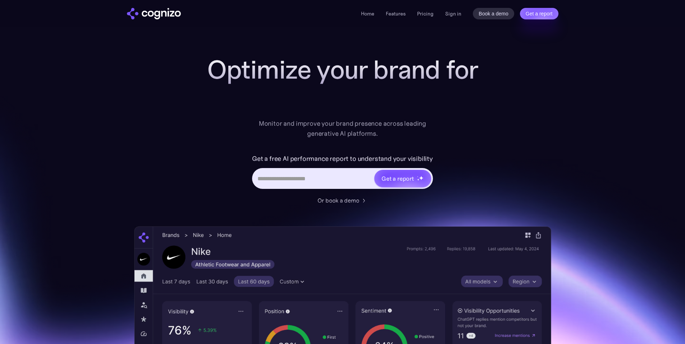 The image size is (685, 344). I want to click on form: Hero URL Input Form, so click(342, 173).